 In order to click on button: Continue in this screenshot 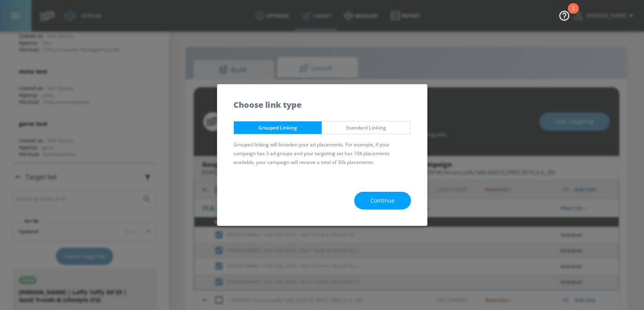, I will do `click(382, 200)`.